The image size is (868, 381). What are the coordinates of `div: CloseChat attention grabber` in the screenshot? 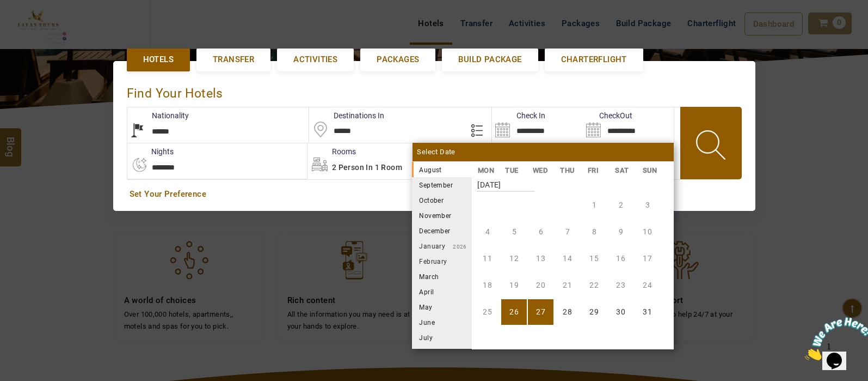 It's located at (34, 25).